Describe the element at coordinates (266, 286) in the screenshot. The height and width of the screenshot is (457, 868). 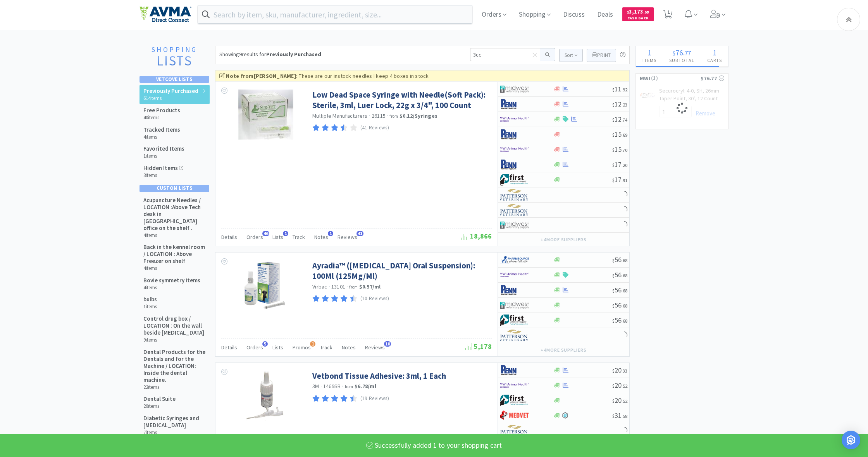
I see `img: eb4be0c3054643ff8d7d2dd1d223d881_409918.png` at that location.